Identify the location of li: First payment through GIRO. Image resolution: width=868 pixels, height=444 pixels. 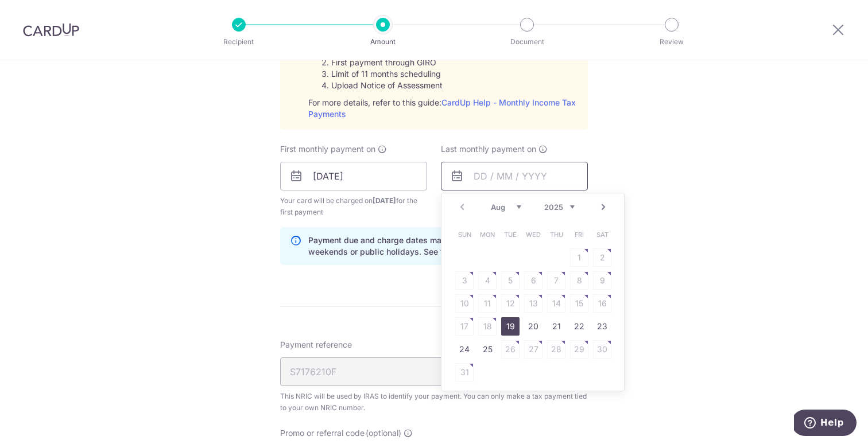
(455, 63).